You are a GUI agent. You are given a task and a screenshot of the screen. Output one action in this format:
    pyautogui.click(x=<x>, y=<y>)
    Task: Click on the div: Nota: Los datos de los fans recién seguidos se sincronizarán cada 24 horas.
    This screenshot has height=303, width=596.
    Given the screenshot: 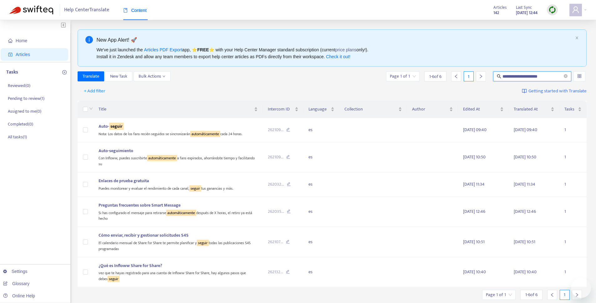 What is the action you would take?
    pyautogui.click(x=178, y=133)
    